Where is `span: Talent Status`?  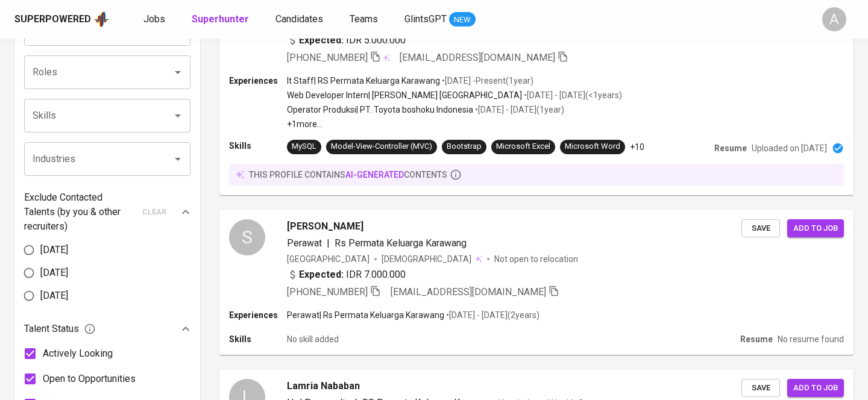
span: Talent Status is located at coordinates (59, 329).